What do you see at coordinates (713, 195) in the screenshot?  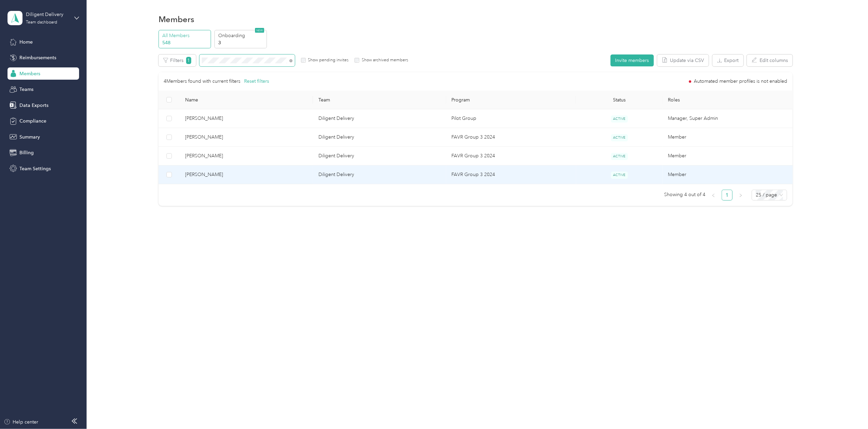 I see `span: left` at bounding box center [713, 195].